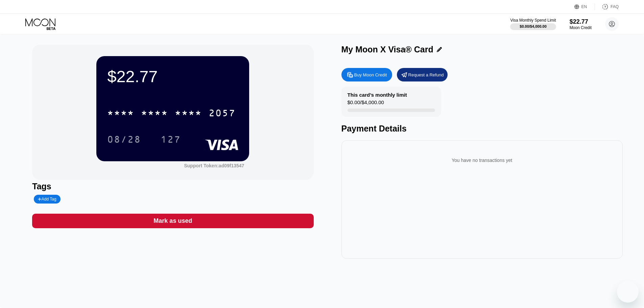 This screenshot has width=644, height=308. What do you see at coordinates (581, 24) in the screenshot?
I see `div: $22.77Moon Credit` at bounding box center [581, 24].